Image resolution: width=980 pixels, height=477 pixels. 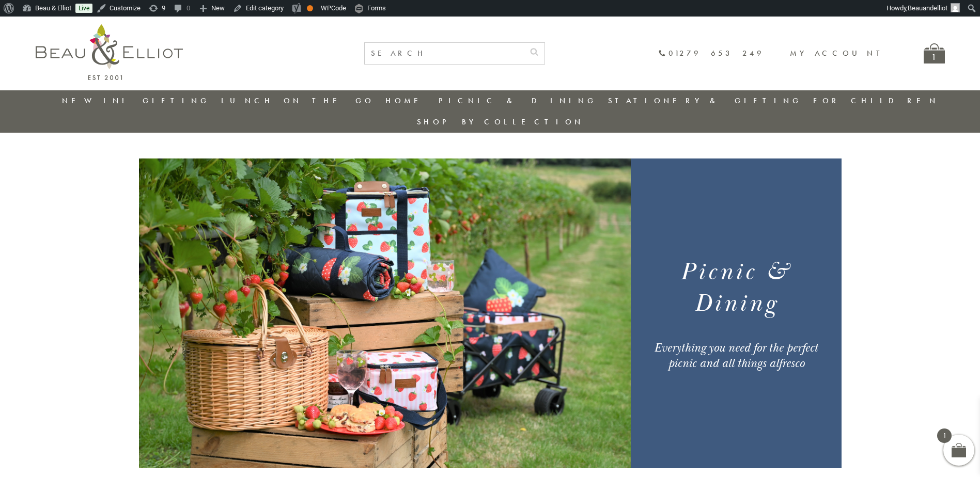 I want to click on div: 1, so click(x=934, y=53).